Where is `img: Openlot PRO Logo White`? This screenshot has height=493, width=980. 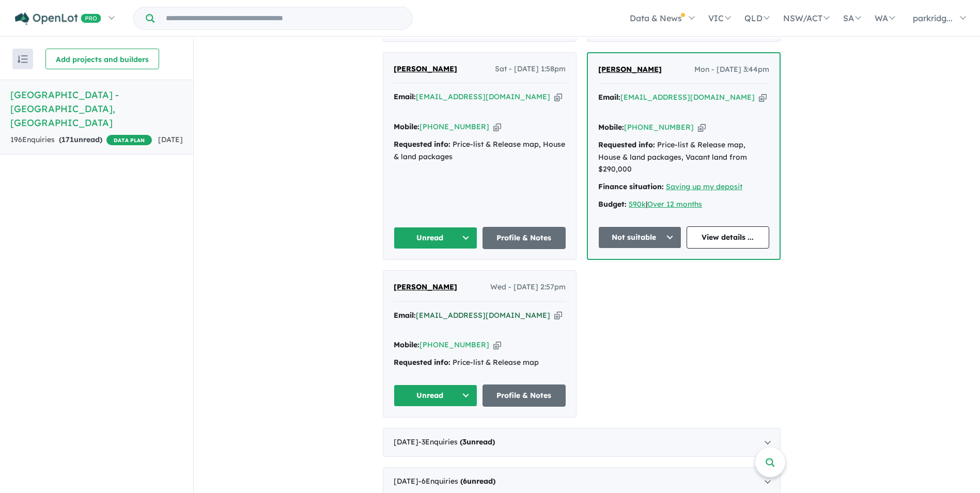 img: Openlot PRO Logo White is located at coordinates (58, 18).